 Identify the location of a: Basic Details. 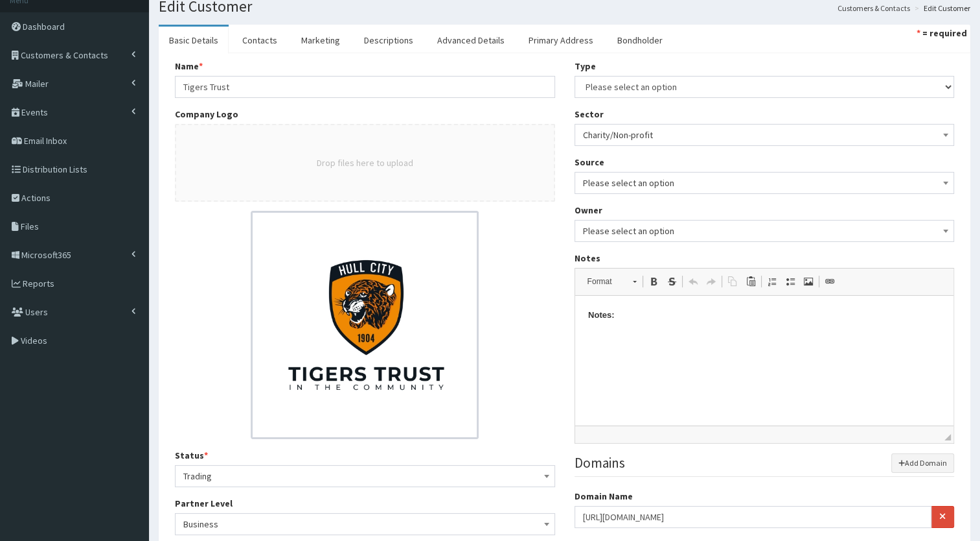
(194, 41).